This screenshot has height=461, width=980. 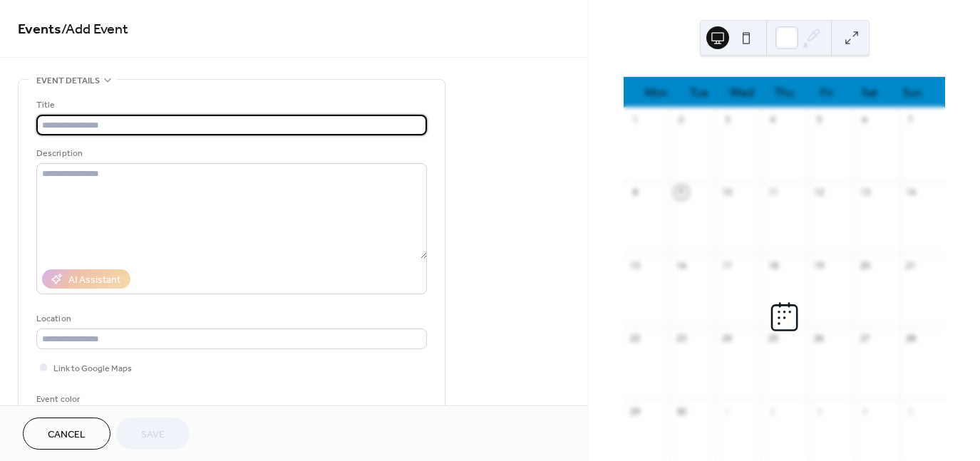 I want to click on span: Event details, so click(x=67, y=80).